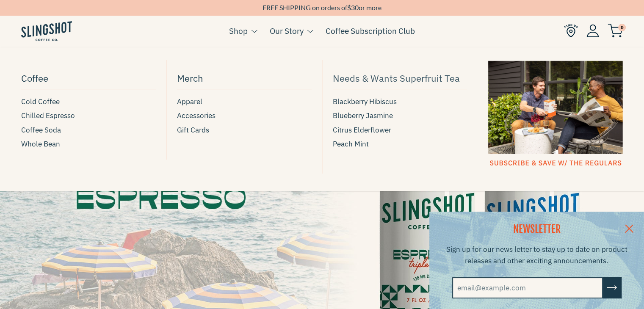 Image resolution: width=644 pixels, height=309 pixels. What do you see at coordinates (400, 115) in the screenshot?
I see `a: Blueberry Jasmine` at bounding box center [400, 115].